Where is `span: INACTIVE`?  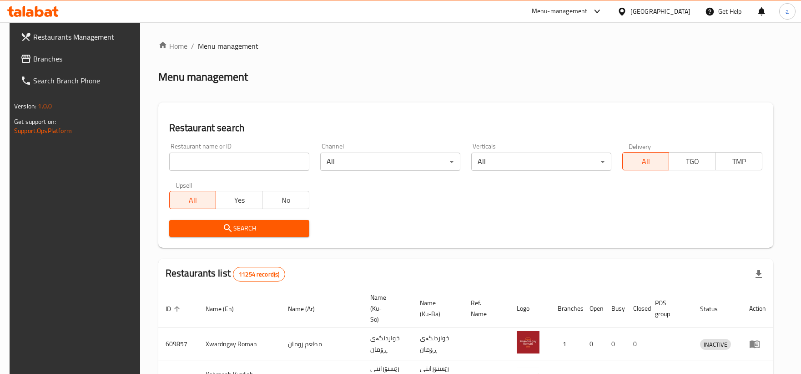 span: INACTIVE is located at coordinates (716, 344).